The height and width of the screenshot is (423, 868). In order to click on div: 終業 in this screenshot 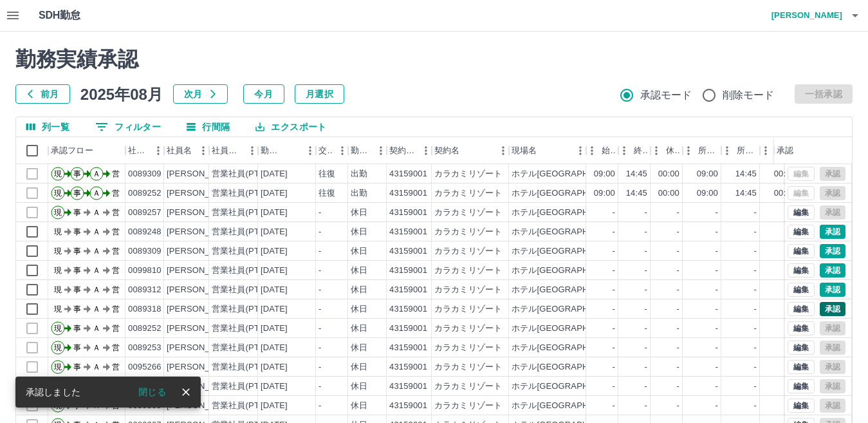, I will do `click(634, 151)`.